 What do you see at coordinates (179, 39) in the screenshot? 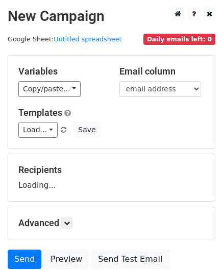
I see `span: Daily emails left: 0` at bounding box center [179, 39].